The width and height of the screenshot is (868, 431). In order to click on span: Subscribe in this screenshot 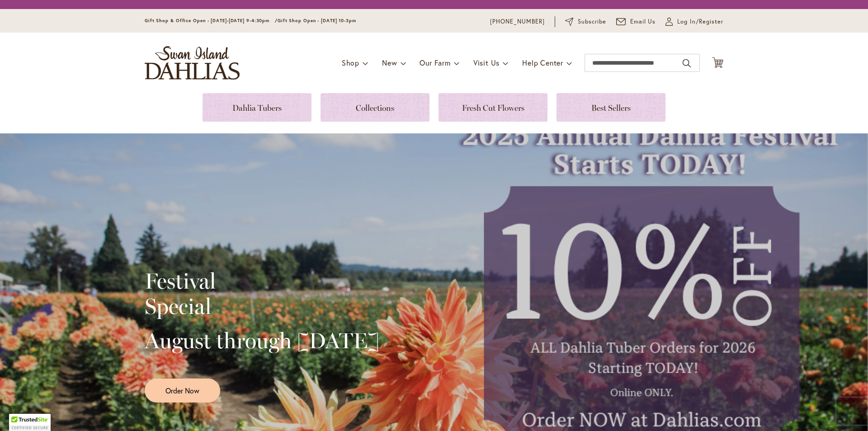, I will do `click(591, 21)`.